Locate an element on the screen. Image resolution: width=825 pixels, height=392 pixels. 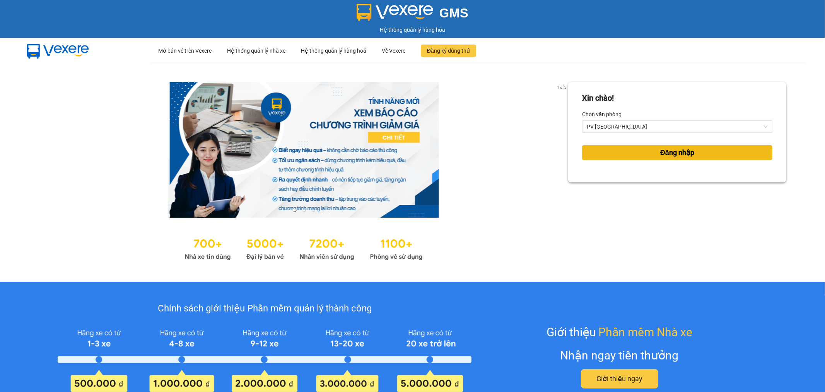
div: Hệ thống quản lý hàng hóa is located at coordinates (412, 30).